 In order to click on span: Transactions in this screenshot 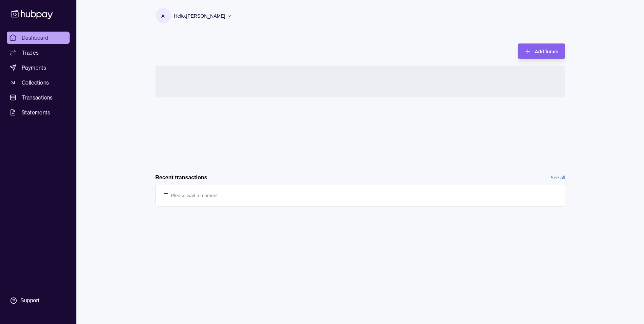, I will do `click(37, 97)`.